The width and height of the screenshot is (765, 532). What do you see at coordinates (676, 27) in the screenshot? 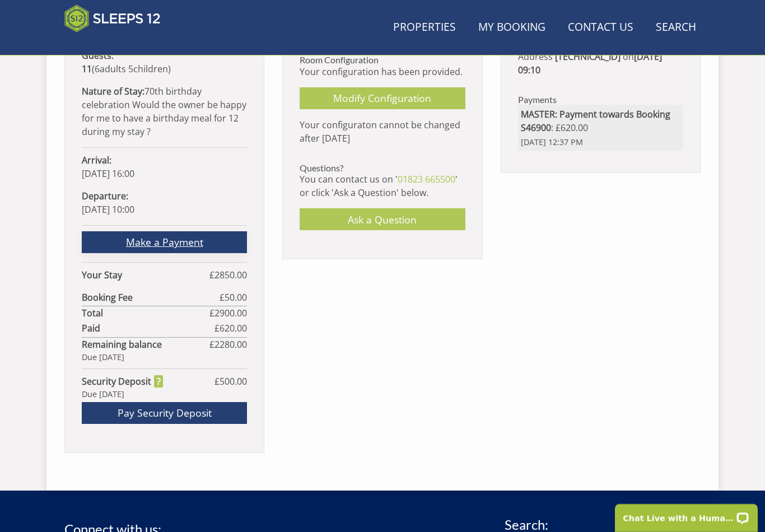
I see `a: Search` at bounding box center [676, 27].